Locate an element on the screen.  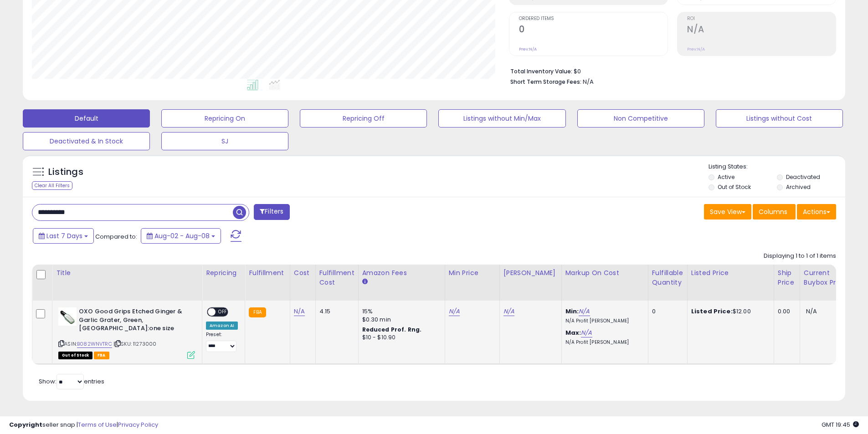
span: All listings that are currently out of stock and unavailable for purchase on Amazon is located at coordinates (75, 355).